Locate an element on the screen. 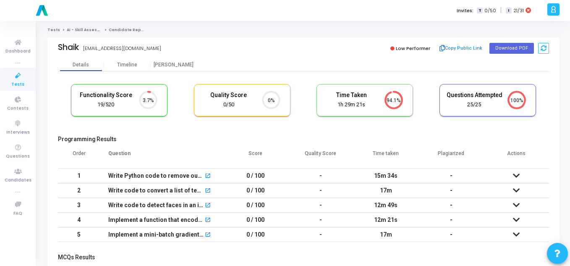 The width and height of the screenshot is (570, 266). th: Question is located at coordinates (161, 157).